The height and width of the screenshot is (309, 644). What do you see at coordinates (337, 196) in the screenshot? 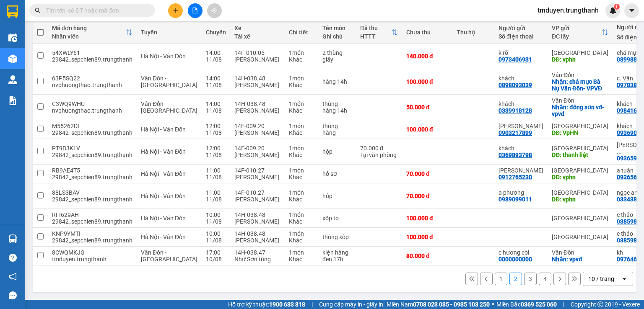
I see `div: hôp` at bounding box center [337, 196].